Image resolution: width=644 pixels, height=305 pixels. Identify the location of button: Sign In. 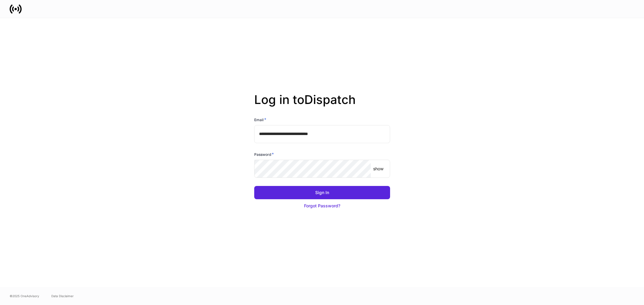
(322, 193).